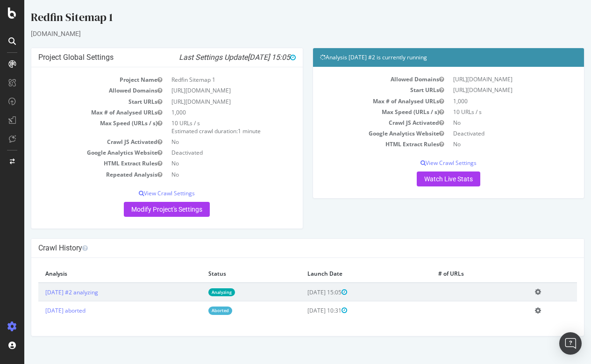 The image size is (591, 364). Describe the element at coordinates (143, 57) in the screenshot. I see `h4: Project Global Settings` at that location.